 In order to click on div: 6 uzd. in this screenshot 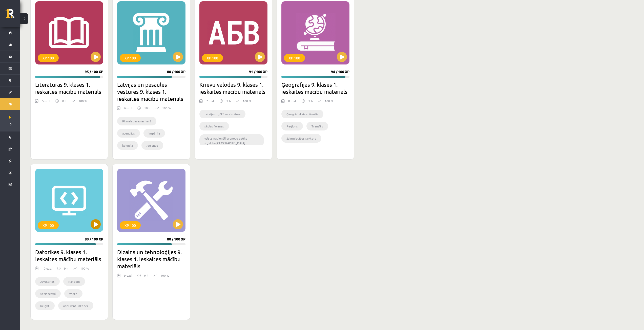, I will do `click(128, 110)`.